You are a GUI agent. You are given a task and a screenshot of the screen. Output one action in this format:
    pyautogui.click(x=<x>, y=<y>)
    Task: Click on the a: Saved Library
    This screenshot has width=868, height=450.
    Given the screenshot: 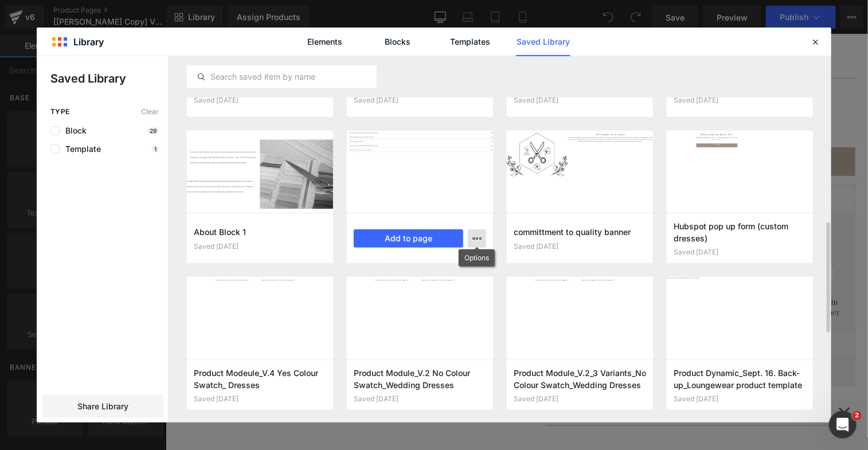 What is the action you would take?
    pyautogui.click(x=543, y=42)
    